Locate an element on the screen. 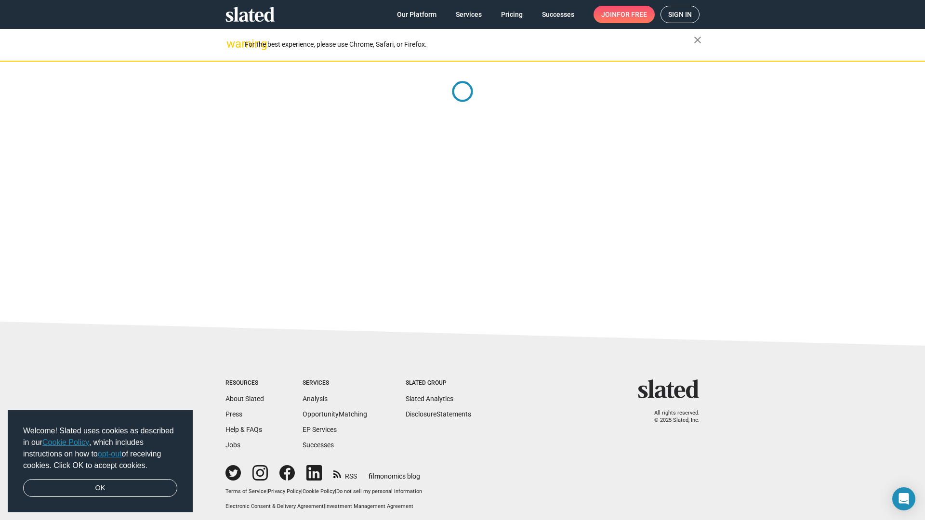  a: Sign in is located at coordinates (680, 14).